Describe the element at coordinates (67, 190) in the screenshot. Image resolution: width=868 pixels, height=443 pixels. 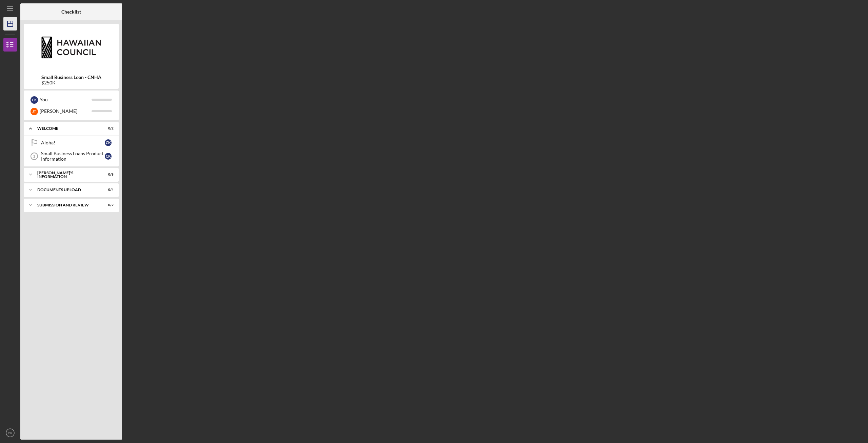
I see `div: DOCUMENTS UPLOAD` at that location.